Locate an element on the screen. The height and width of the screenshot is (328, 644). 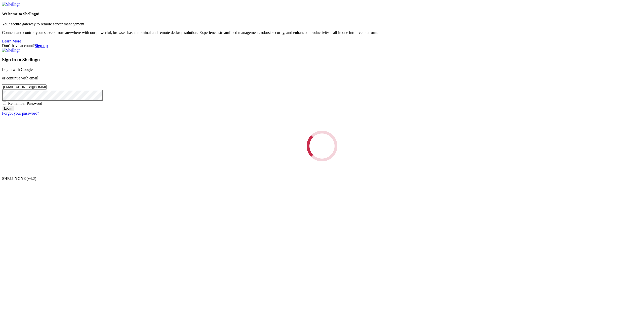
a: Learn More is located at coordinates (11, 41).